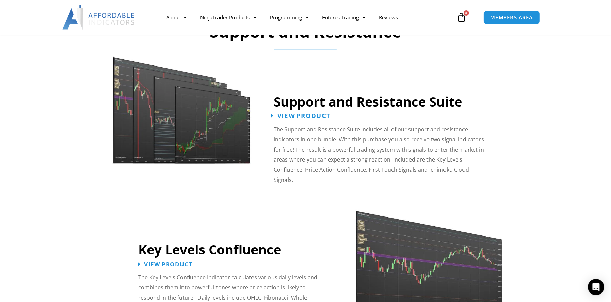  I want to click on a: MEMBERS AREA, so click(511, 17).